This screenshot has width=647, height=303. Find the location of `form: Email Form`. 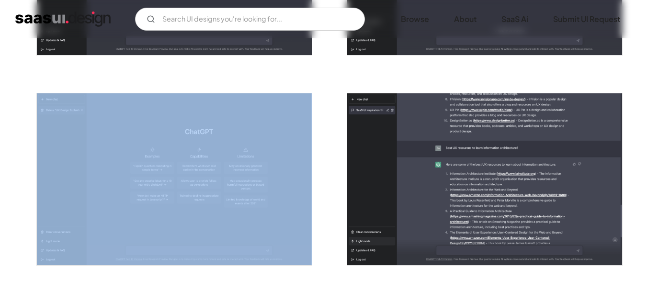

form: Email Form is located at coordinates (250, 19).